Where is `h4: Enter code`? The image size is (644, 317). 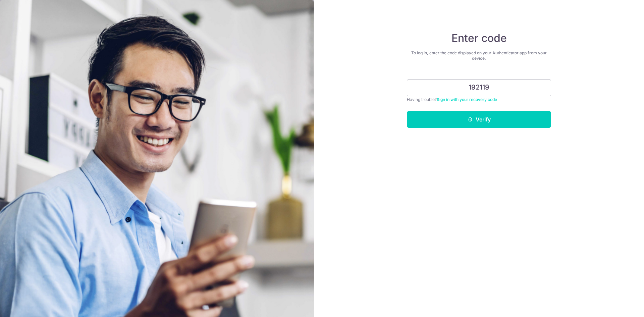
h4: Enter code is located at coordinates (479, 38).